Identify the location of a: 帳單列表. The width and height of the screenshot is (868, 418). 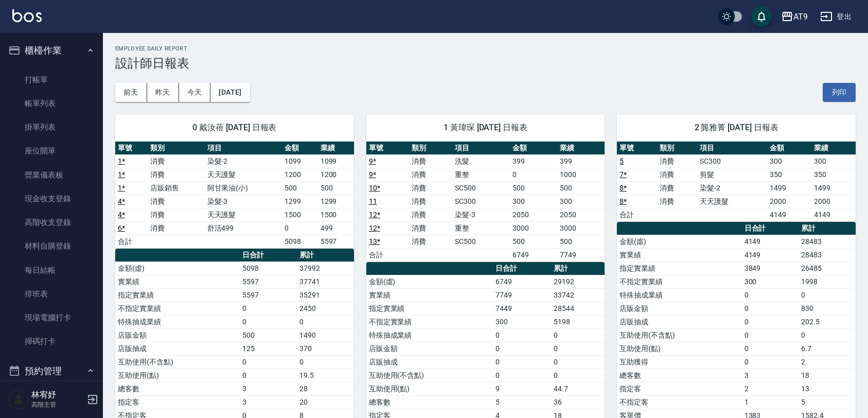
(51, 103).